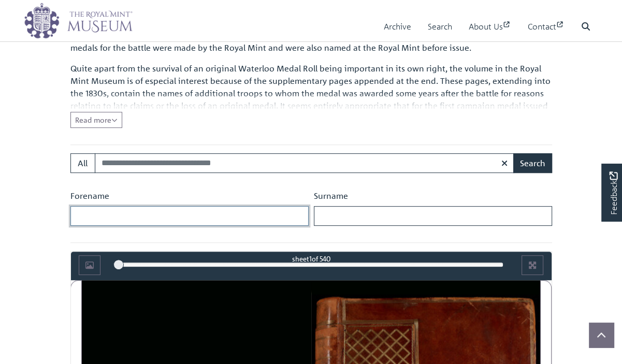  I want to click on span: Read more, so click(96, 120).